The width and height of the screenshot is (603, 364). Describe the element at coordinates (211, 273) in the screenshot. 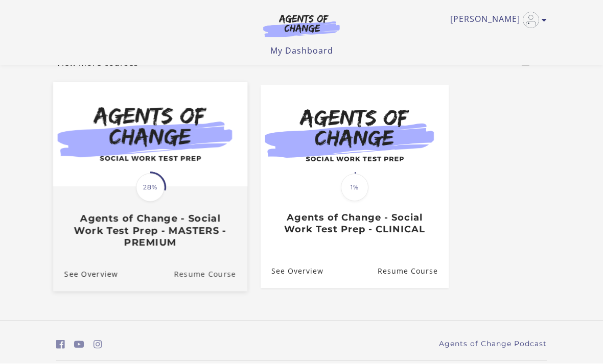

I see `a: Agents of Change - Social Work Test Prep - MASTERS - PREMIUM: Resume Course` at that location.